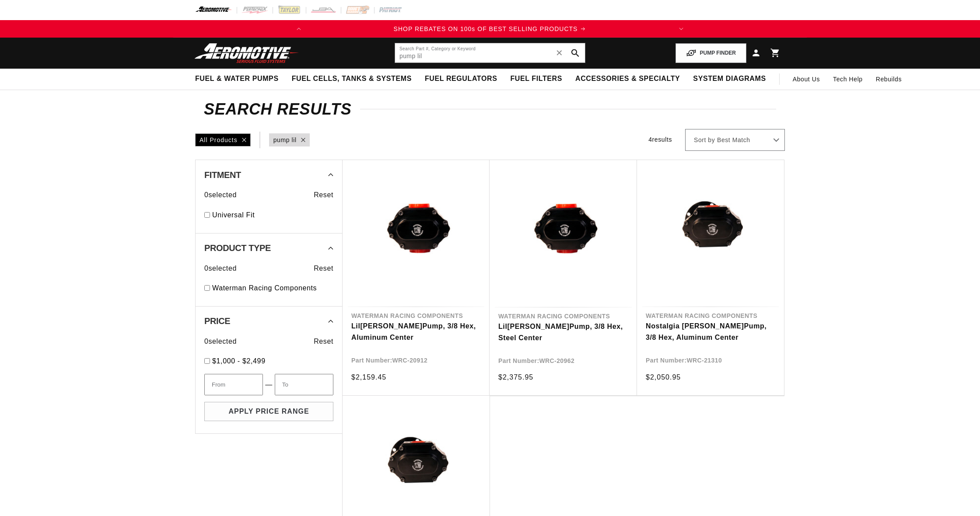  Describe the element at coordinates (461, 79) in the screenshot. I see `summary: Fuel Regulators` at that location.